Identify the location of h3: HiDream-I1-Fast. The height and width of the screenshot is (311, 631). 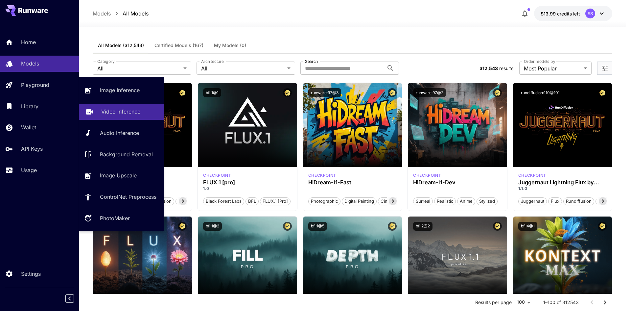
(353, 182).